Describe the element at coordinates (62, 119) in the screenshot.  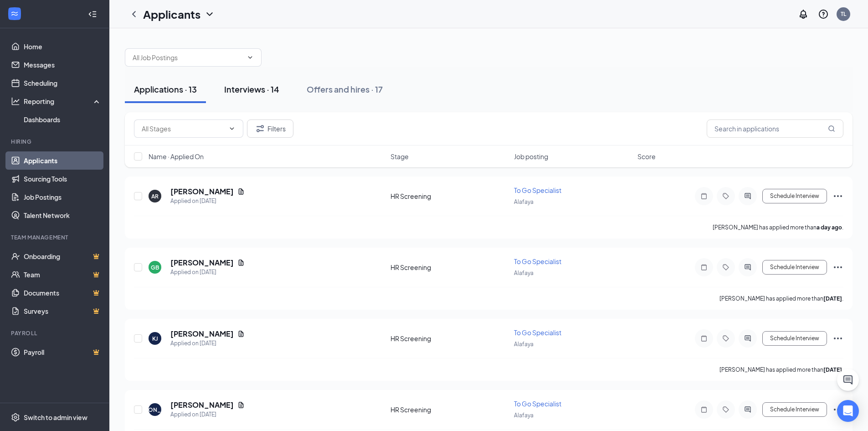
I see `a: Dashboards` at that location.